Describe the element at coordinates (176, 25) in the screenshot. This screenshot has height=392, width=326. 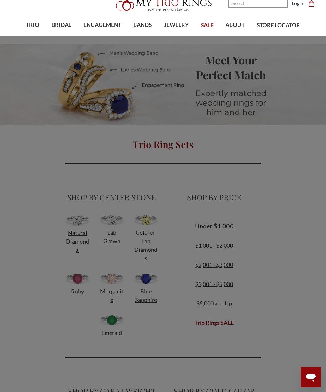
I see `span: JEWELRY` at that location.